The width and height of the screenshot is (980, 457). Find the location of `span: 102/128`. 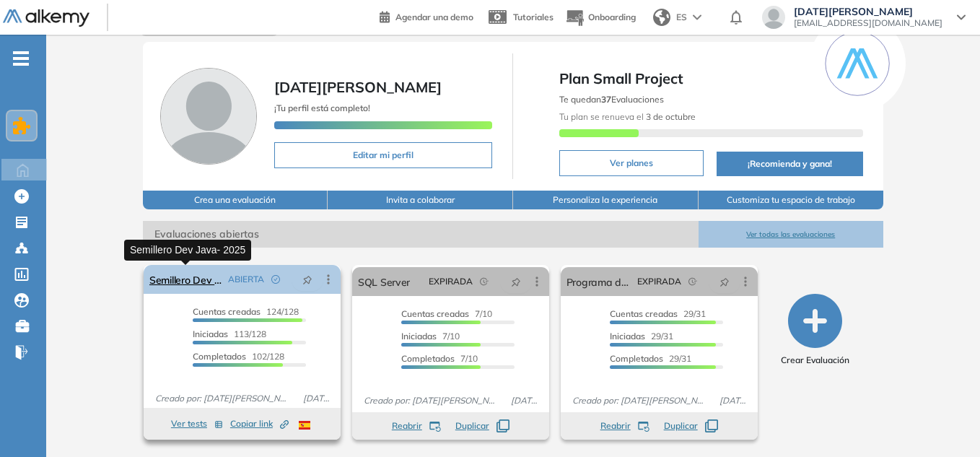

span: 102/128 is located at coordinates (238, 355).